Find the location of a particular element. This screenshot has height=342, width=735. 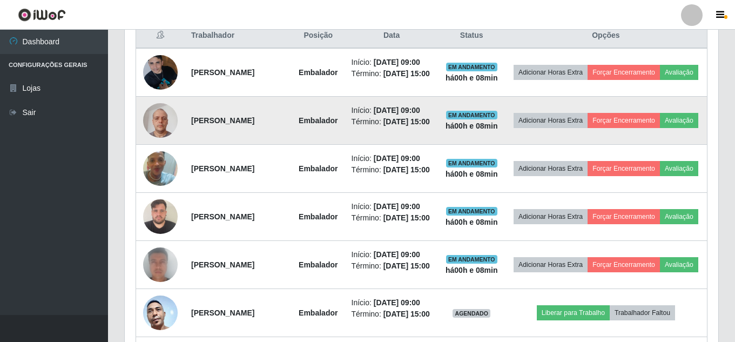

img: CoreUI Logo is located at coordinates (42, 15).